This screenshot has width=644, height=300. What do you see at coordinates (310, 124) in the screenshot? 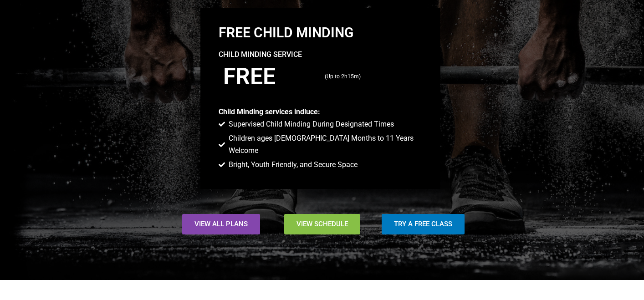
I see `span: Supervised Child Minding During Designated Times` at bounding box center [310, 124].